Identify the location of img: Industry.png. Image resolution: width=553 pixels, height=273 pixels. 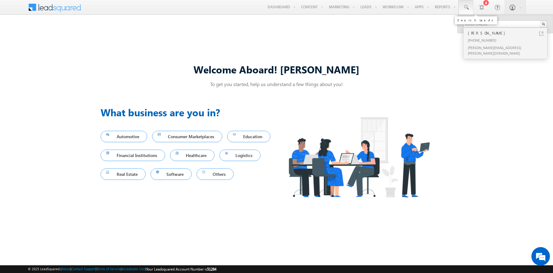
(359, 157).